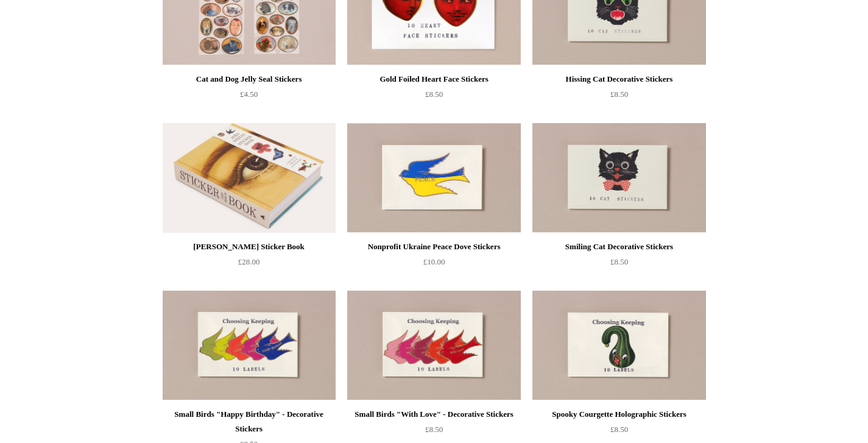 This screenshot has width=868, height=443. I want to click on a: Smiling Cat Decorative Stickers £8.50, so click(619, 264).